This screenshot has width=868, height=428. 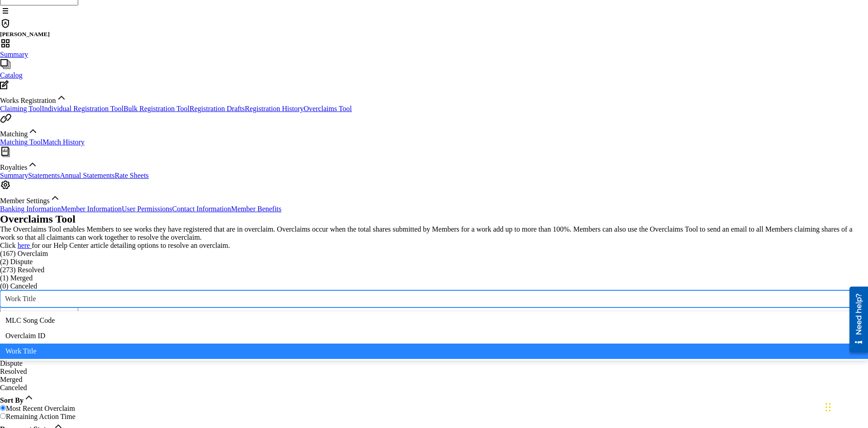 I want to click on a: Statements, so click(x=44, y=175).